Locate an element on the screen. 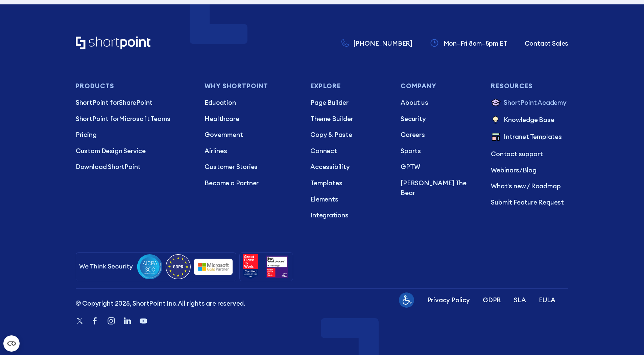 This screenshot has height=355, width=644. a: Linkedin is located at coordinates (127, 322).